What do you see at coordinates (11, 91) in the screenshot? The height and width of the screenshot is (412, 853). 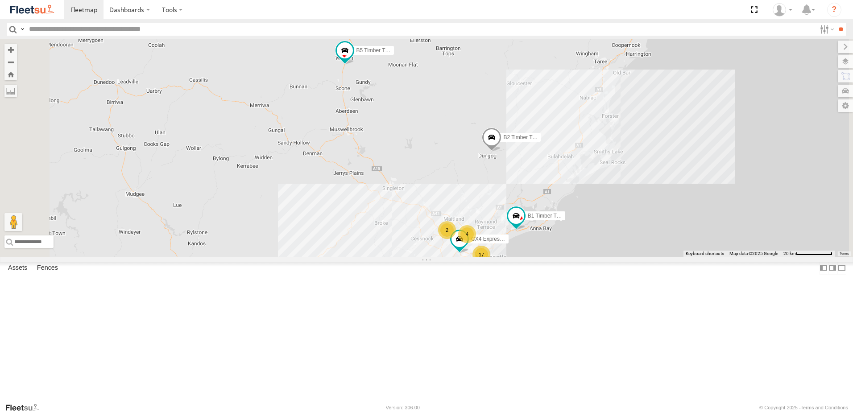 I see `label: Measure` at bounding box center [11, 91].